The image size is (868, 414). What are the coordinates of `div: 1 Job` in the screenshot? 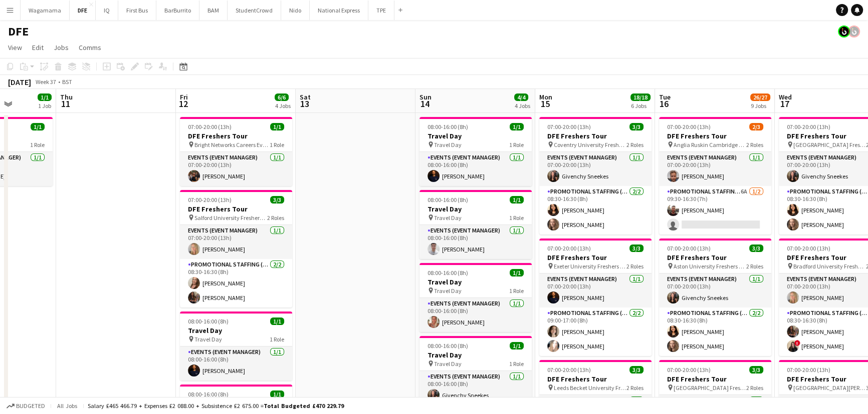 It's located at (45, 105).